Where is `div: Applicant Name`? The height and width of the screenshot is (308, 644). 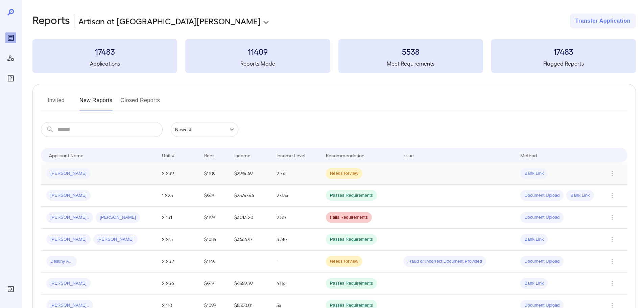
div: Applicant Name is located at coordinates (67, 155).